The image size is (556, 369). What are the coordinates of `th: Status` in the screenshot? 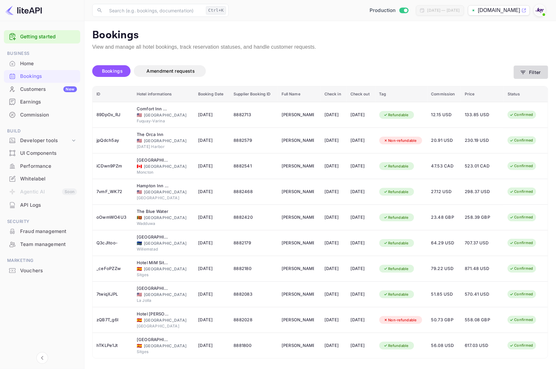 It's located at (526, 94).